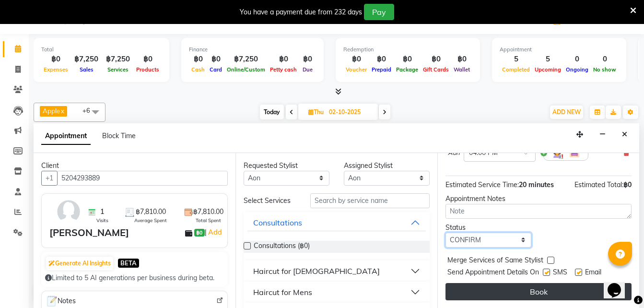  I want to click on span: ADD NEW, so click(566, 112).